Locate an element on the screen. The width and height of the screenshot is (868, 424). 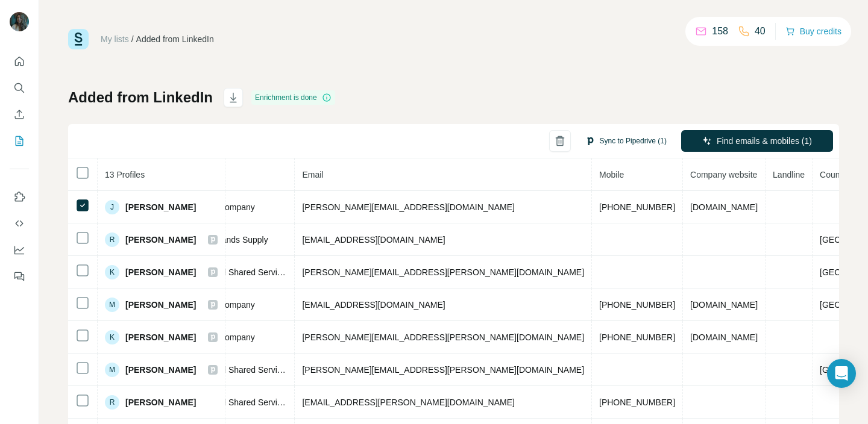
button: Search is located at coordinates (19, 88).